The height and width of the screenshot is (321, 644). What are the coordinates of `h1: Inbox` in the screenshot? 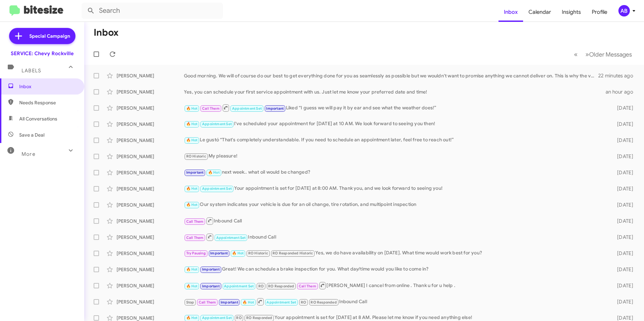 It's located at (106, 33).